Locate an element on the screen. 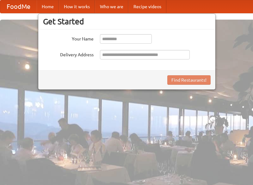  button: Find Restaurants! is located at coordinates (189, 80).